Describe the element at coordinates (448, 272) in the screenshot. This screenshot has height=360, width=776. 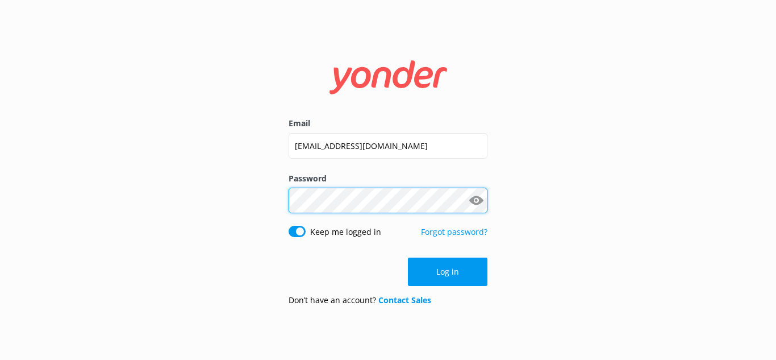
I see `button: Log in` at that location.